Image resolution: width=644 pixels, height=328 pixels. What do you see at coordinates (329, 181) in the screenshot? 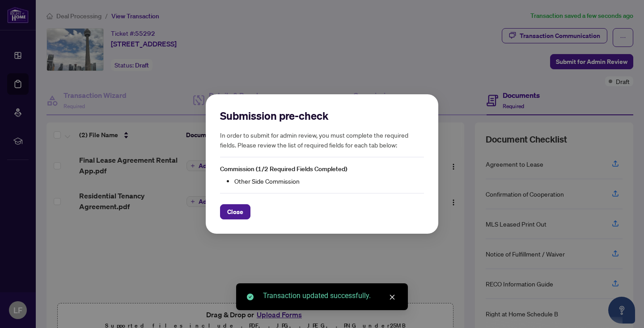
I see `li: Other Side Commission` at bounding box center [329, 181].